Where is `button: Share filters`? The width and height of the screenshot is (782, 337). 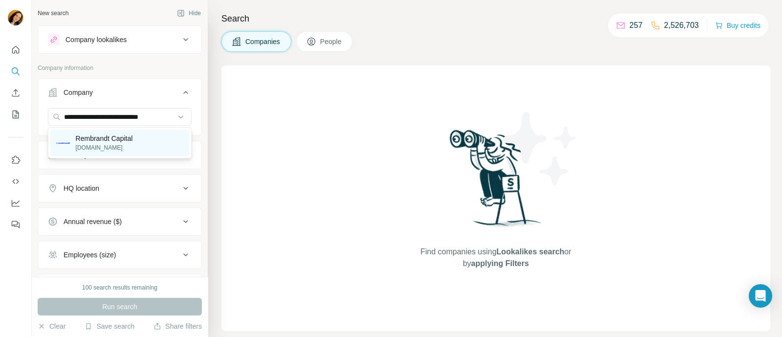 button: Share filters is located at coordinates (178, 326).